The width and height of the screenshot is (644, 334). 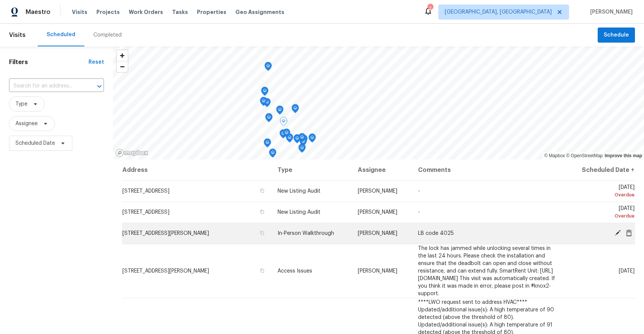 I want to click on a: Mapbox homepage, so click(x=132, y=153).